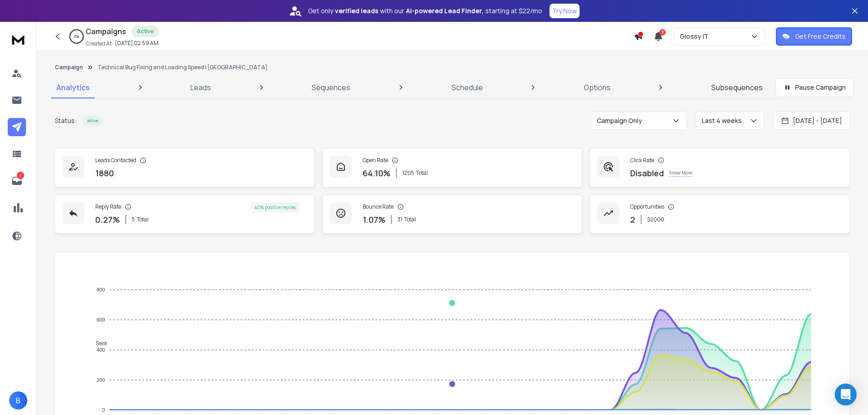 The image size is (868, 415). What do you see at coordinates (377, 173) in the screenshot?
I see `p: 64.10 %` at bounding box center [377, 173].